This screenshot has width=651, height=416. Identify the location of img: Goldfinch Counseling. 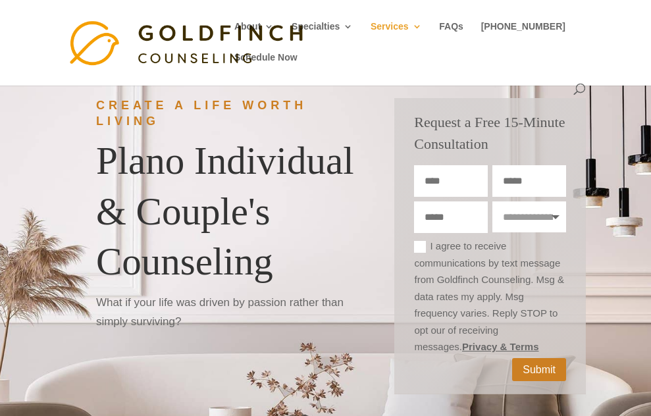
(190, 43).